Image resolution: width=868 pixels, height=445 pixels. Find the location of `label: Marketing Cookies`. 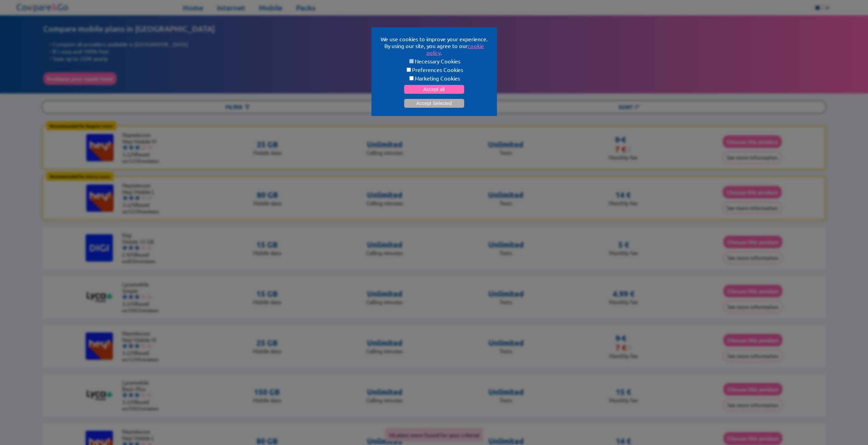

label: Marketing Cookies is located at coordinates (434, 78).